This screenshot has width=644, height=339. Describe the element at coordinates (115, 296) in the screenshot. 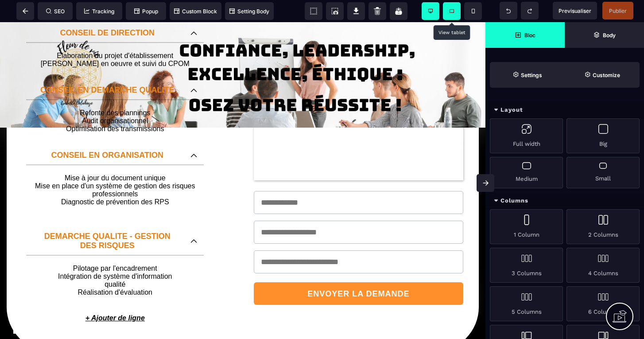

I see `p: + Ajouter de ligne` at that location.